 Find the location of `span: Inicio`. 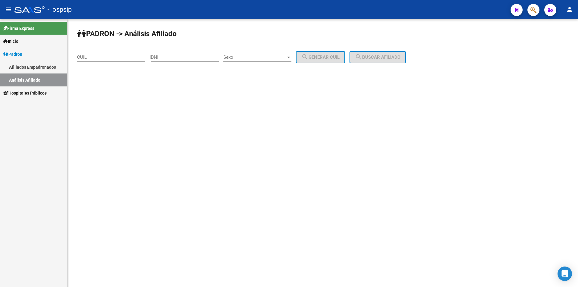

span: Inicio is located at coordinates (11, 41).